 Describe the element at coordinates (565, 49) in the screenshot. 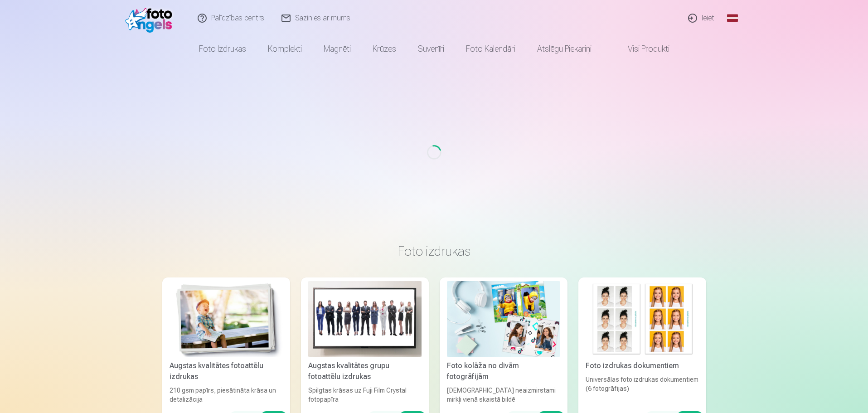

I see `a: Atslēgu piekariņi` at that location.